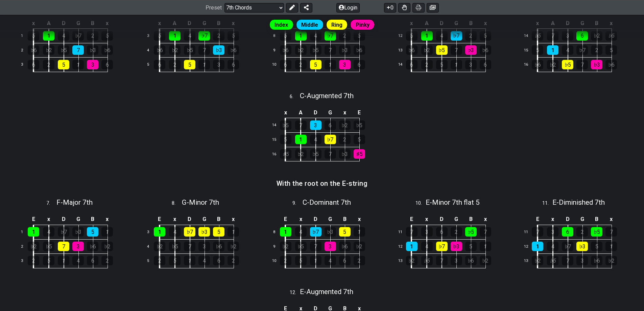 The width and height of the screenshot is (644, 311). Describe the element at coordinates (25, 232) in the screenshot. I see `td: 1` at that location.